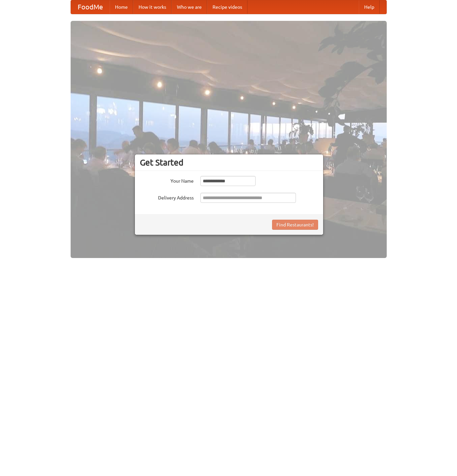 The width and height of the screenshot is (457, 476). Describe the element at coordinates (370, 7) in the screenshot. I see `a: Help` at that location.